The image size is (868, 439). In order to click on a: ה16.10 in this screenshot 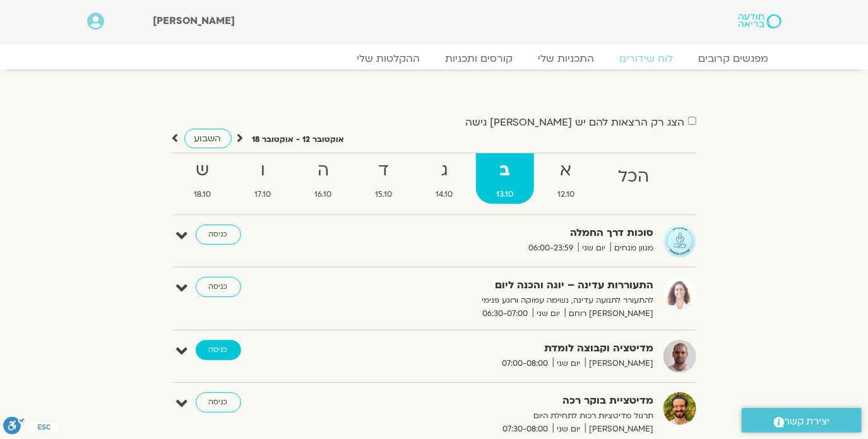, I will do `click(323, 179)`.